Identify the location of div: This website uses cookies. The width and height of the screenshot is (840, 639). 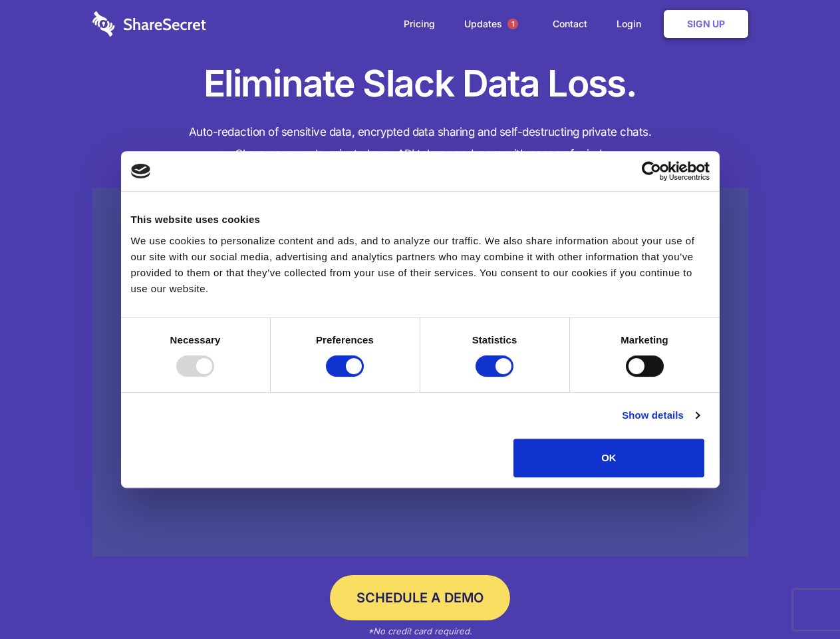
(420, 220).